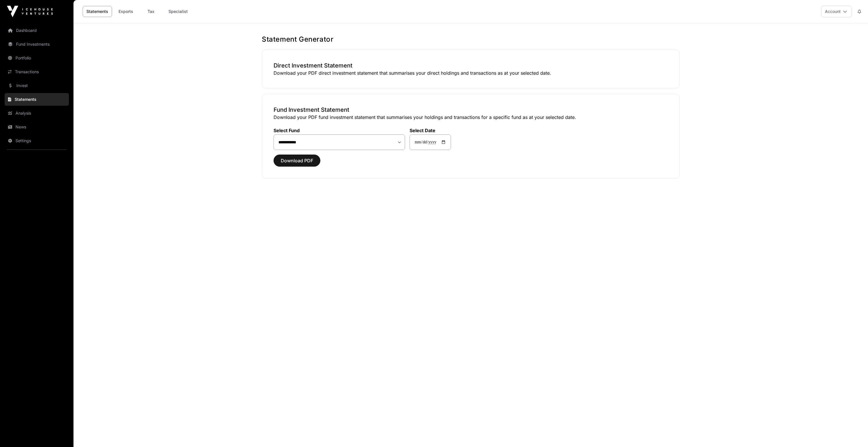  What do you see at coordinates (471, 73) in the screenshot?
I see `p: Download your PDF direct investment statement that summarises your direct holdings and transactio...` at bounding box center [471, 73].